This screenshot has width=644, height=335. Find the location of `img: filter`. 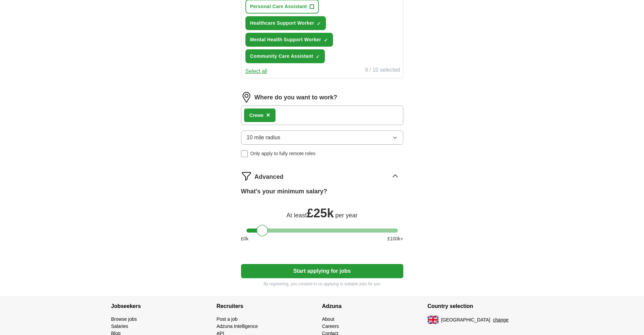

img: filter is located at coordinates (246, 176).